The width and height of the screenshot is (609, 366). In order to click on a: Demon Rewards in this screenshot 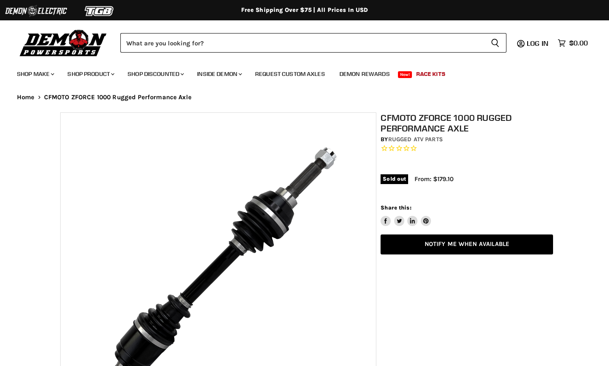, I will do `click(364, 74)`.